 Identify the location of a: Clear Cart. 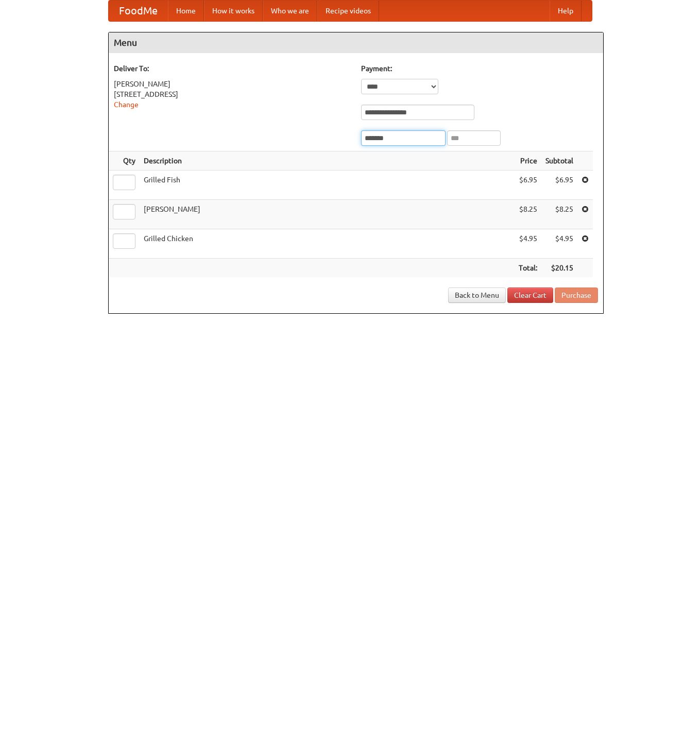
(530, 295).